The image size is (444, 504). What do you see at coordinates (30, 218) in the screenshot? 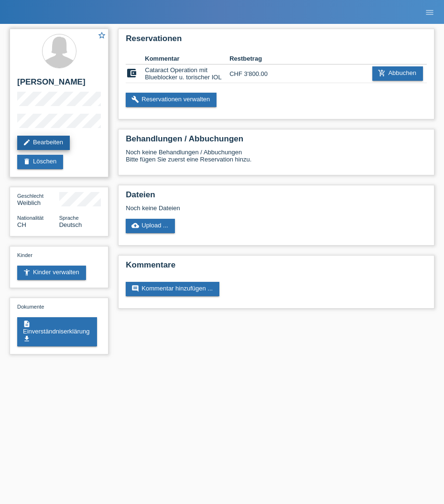
I see `span: Nationalität` at bounding box center [30, 218].